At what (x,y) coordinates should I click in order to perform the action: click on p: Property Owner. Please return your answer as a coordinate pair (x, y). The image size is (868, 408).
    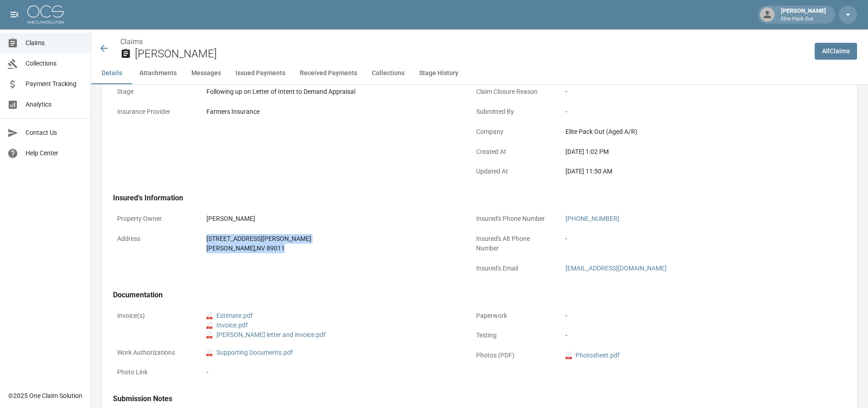
    Looking at the image, I should click on (154, 218).